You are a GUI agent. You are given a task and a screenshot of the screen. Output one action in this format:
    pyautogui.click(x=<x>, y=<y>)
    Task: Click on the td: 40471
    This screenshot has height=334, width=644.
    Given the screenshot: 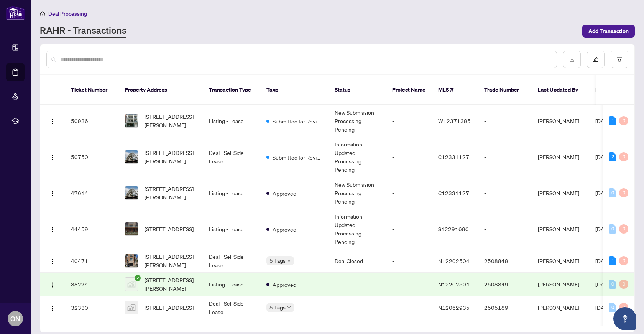 What is the action you would take?
    pyautogui.click(x=92, y=260)
    